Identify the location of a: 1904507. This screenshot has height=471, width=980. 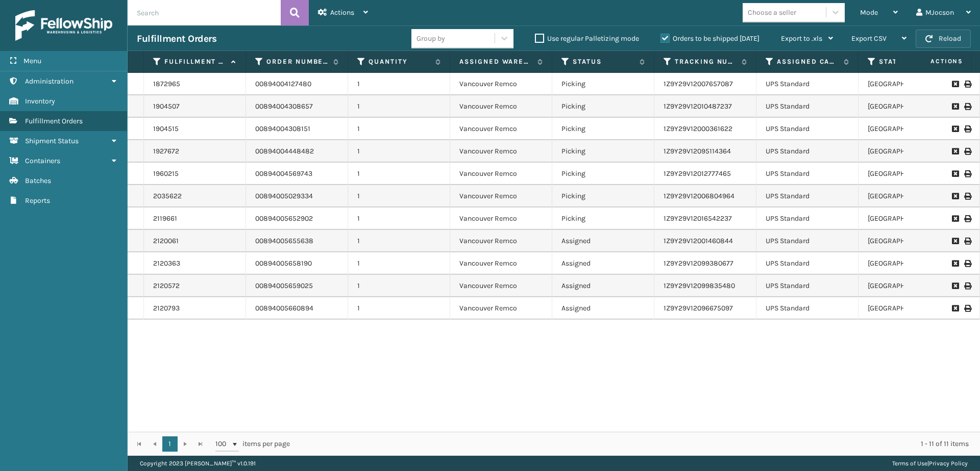
(166, 107).